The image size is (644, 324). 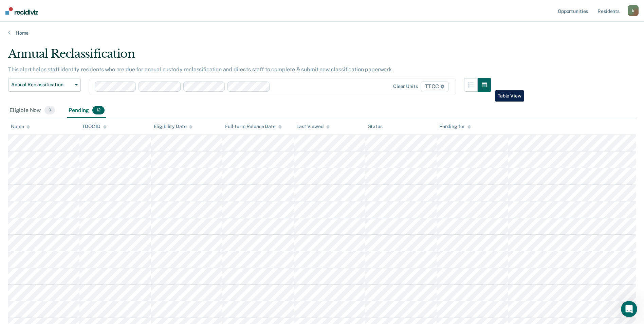 I want to click on button: Annual Reclassification, so click(x=44, y=85).